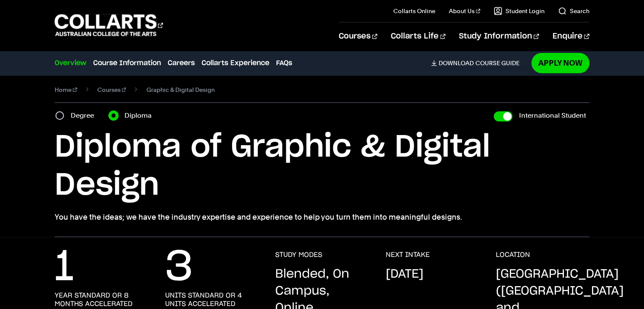 Image resolution: width=644 pixels, height=309 pixels. Describe the element at coordinates (179, 268) in the screenshot. I see `p: 3` at that location.